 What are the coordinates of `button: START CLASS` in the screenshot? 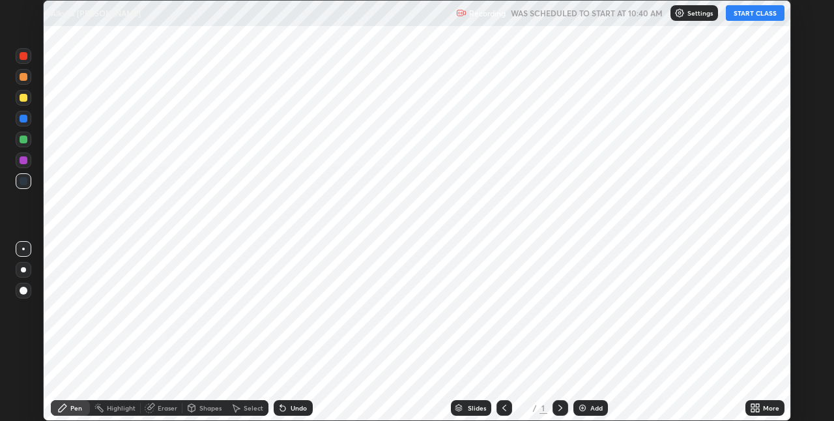 It's located at (755, 13).